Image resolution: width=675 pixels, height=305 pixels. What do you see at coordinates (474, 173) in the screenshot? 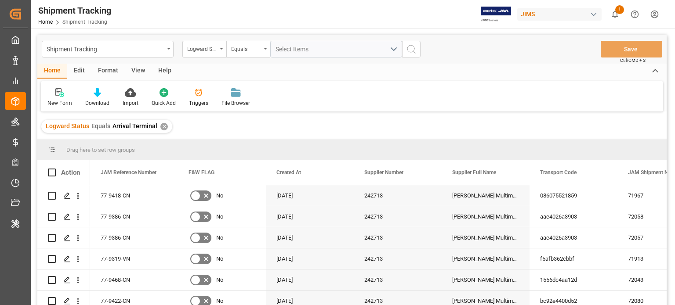
I see `span: Supplier Full Name` at bounding box center [474, 173].